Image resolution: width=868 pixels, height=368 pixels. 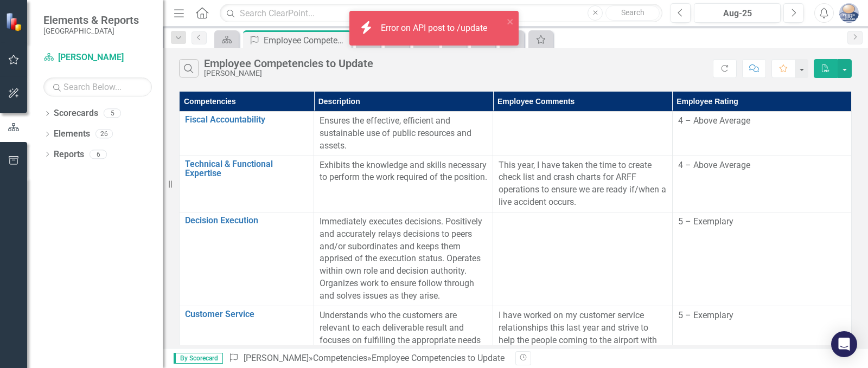 I want to click on button: Search, so click(x=633, y=13).